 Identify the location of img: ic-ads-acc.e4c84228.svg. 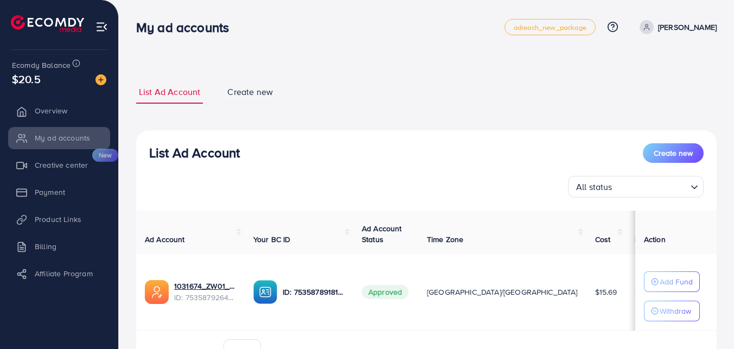
(157, 292).